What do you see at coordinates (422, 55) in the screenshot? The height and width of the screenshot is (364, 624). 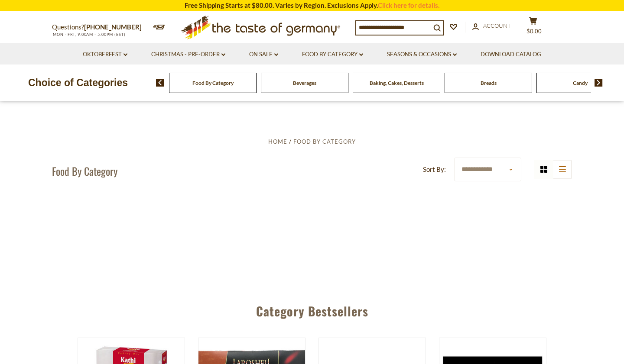 I see `a: Seasons & Occasions` at bounding box center [422, 55].